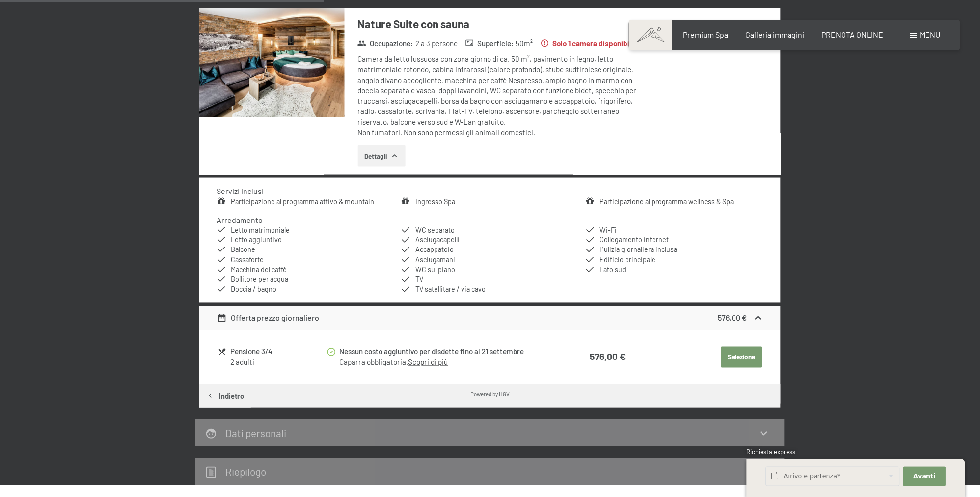  Describe the element at coordinates (667, 201) in the screenshot. I see `a: Participazione al programma wellness & Spa` at that location.